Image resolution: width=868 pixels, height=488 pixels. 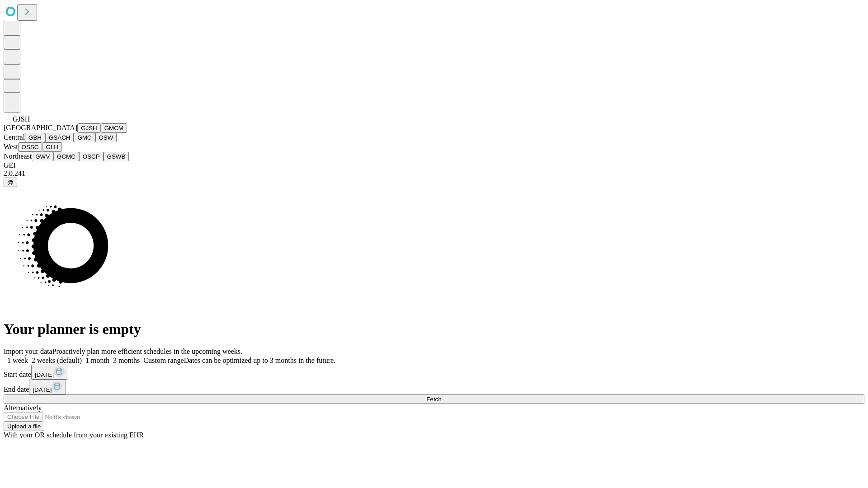 What do you see at coordinates (434, 173) in the screenshot?
I see `div: 2.0.241` at bounding box center [434, 173].